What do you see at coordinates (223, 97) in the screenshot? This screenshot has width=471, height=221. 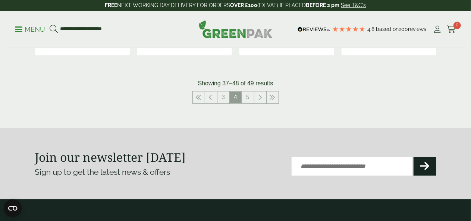 I see `a: 3` at bounding box center [223, 97].